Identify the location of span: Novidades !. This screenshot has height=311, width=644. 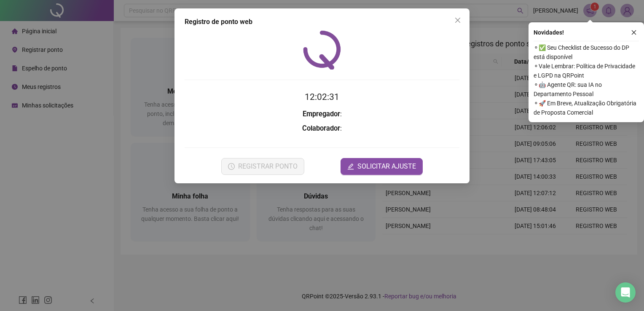
(549, 33).